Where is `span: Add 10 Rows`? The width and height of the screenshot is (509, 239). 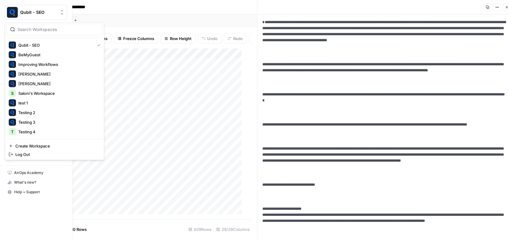
span: Add 10 Rows is located at coordinates (75, 229).